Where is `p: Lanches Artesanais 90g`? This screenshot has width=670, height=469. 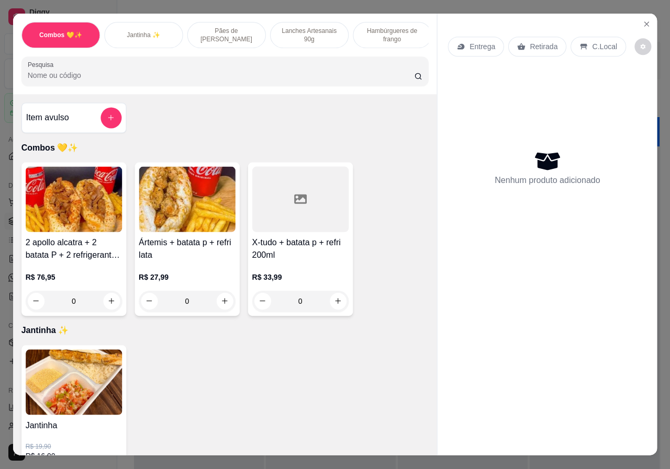 p: Lanches Artesanais 90g is located at coordinates (309, 35).